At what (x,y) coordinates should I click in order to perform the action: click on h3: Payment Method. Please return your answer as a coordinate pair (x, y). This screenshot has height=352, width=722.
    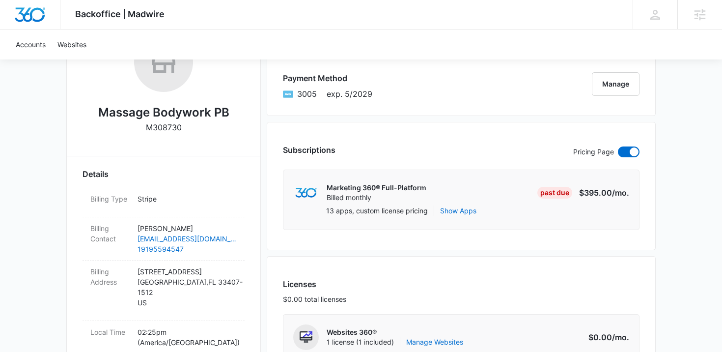
    Looking at the image, I should click on (328, 78).